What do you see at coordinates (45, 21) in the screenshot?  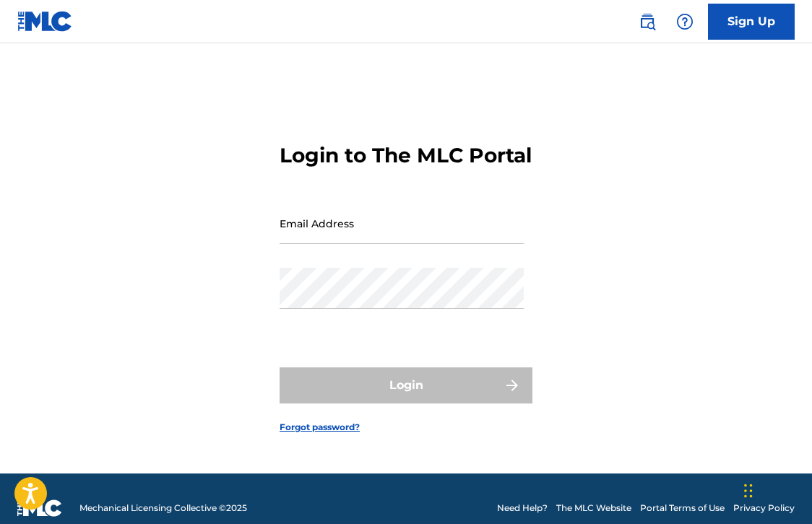 I see `img: MLC Logo` at bounding box center [45, 21].